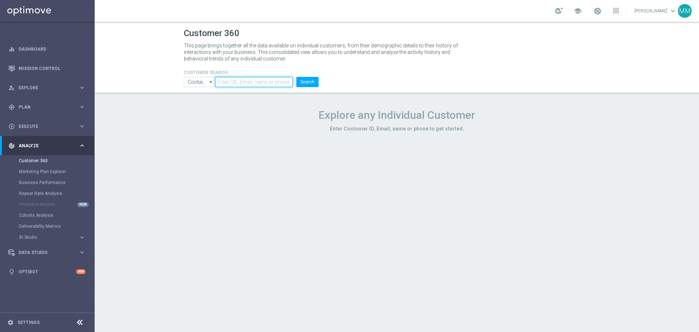 Image resolution: width=699 pixels, height=332 pixels. Describe the element at coordinates (578, 11) in the screenshot. I see `span: school` at that location.